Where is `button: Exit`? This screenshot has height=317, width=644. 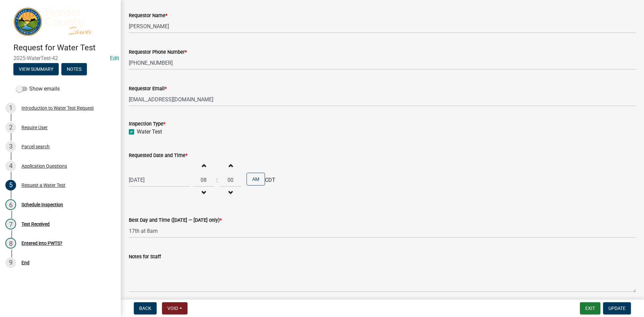 button: Exit is located at coordinates (590, 308).